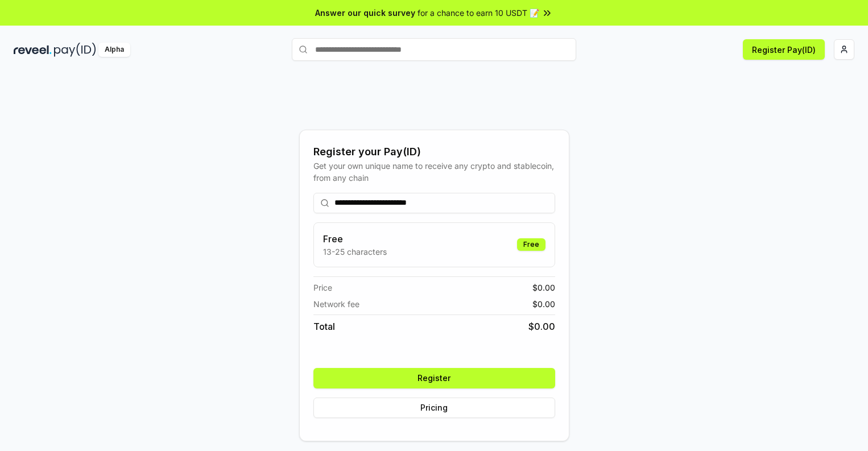  Describe the element at coordinates (784, 49) in the screenshot. I see `button: Register Pay(ID)` at that location.